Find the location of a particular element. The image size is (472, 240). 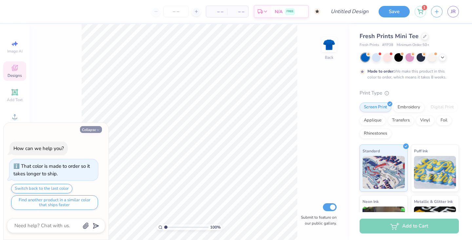

div: We make this product in this color to order, which means it takes 8 weeks. is located at coordinates (408, 74).